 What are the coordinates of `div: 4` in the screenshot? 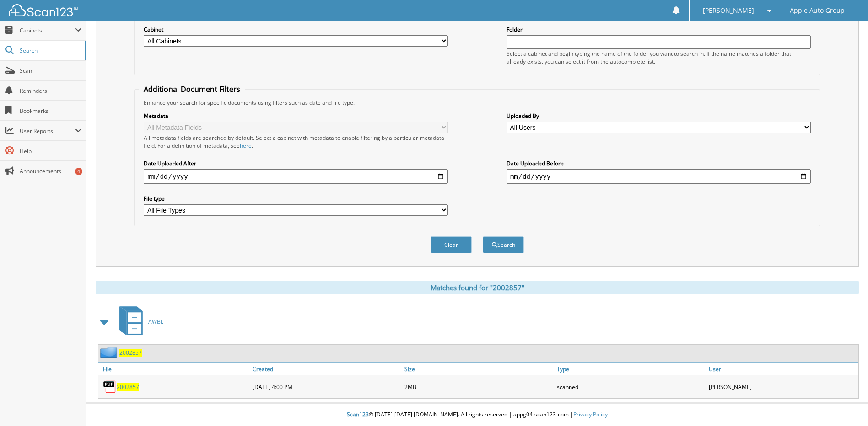 It's located at (79, 171).